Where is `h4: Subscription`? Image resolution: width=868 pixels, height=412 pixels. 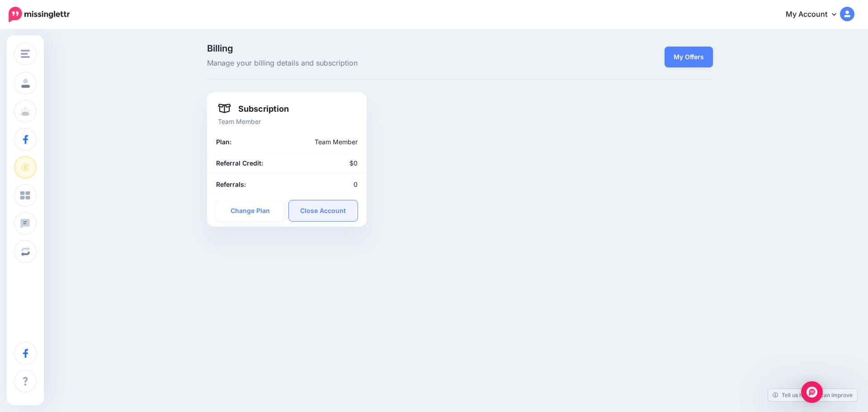 h4: Subscription is located at coordinates (253, 108).